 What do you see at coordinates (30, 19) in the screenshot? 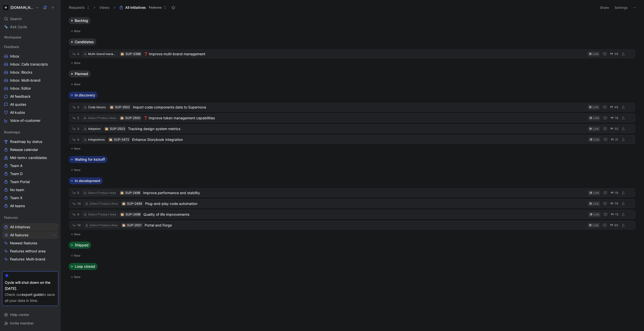
I see `div: Search` at bounding box center [30, 19].